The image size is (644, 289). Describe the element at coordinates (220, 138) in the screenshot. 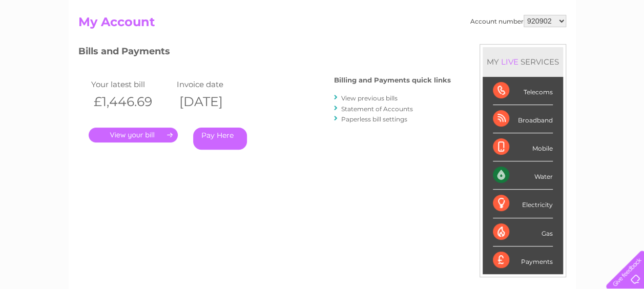

I see `a: Pay Here` at that location.